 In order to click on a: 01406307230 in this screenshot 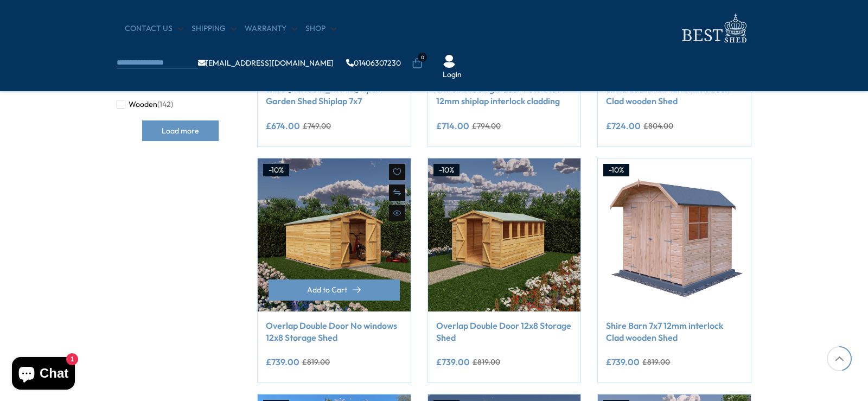, I will do `click(373, 63)`.